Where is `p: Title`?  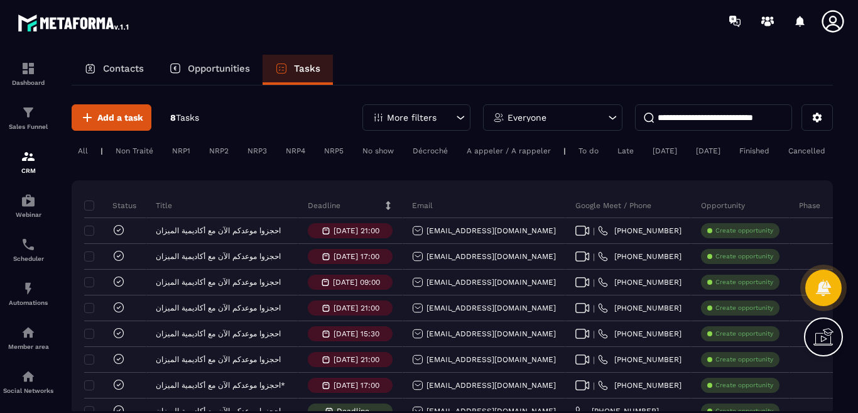 p: Title is located at coordinates (164, 205).